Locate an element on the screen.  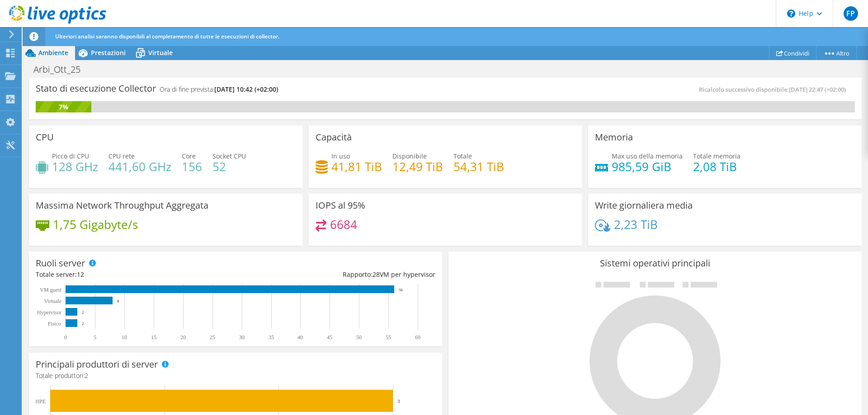
h3: CPU is located at coordinates (45, 137).